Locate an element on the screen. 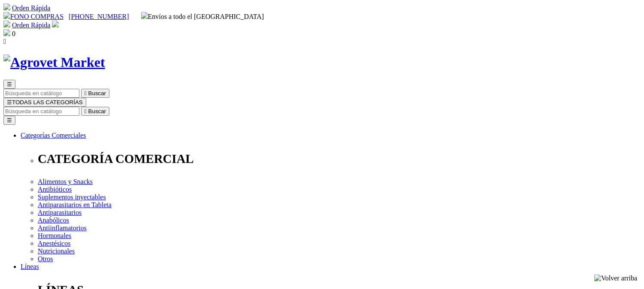 This screenshot has width=644, height=289. span: Antiparasitarios is located at coordinates (59, 213).